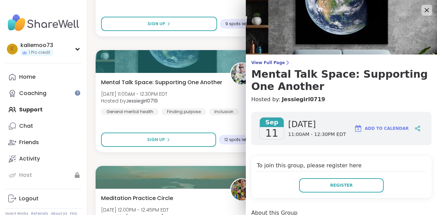 This screenshot has height=215, width=437. What do you see at coordinates (341, 80) in the screenshot?
I see `h3: Mental Talk Space: Supporting One Another` at bounding box center [341, 80].